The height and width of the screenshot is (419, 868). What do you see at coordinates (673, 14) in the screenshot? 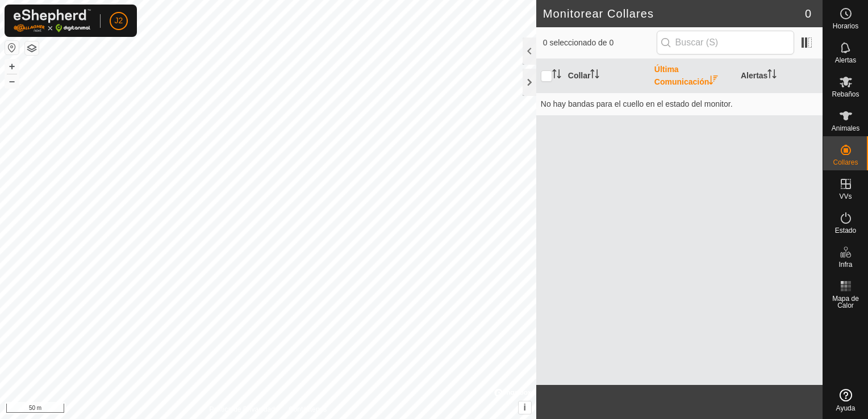
I see `h2: Monitorear Collares` at bounding box center [673, 14].